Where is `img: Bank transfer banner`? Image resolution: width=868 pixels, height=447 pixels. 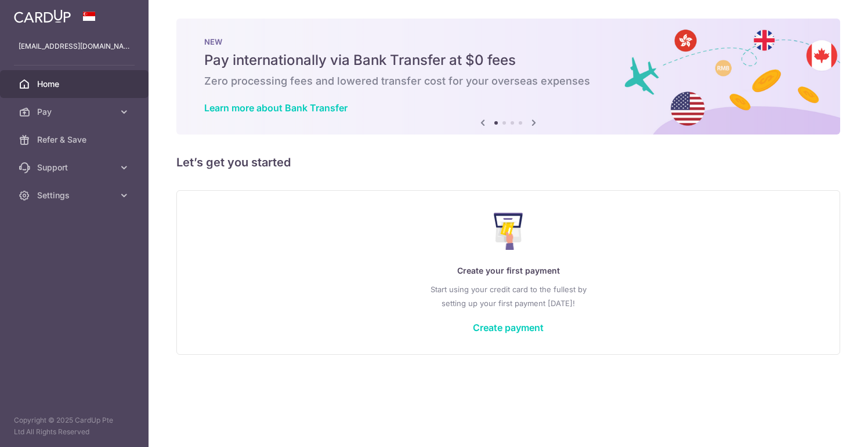 img: Bank transfer banner is located at coordinates (508, 77).